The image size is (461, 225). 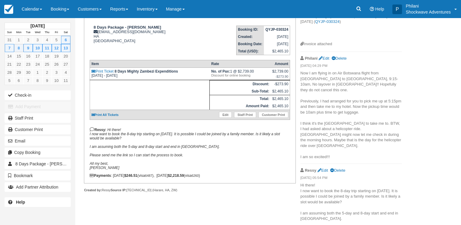 I want to click on a: 22, so click(x=19, y=64).